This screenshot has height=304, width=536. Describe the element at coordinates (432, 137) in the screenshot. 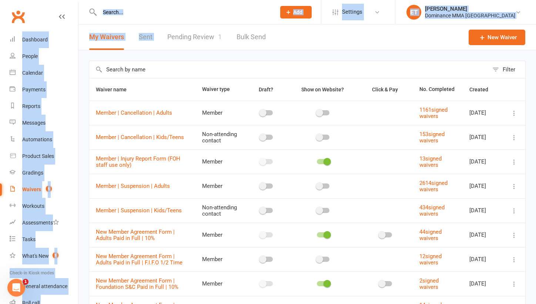

I see `a: 153signed waivers` at that location.